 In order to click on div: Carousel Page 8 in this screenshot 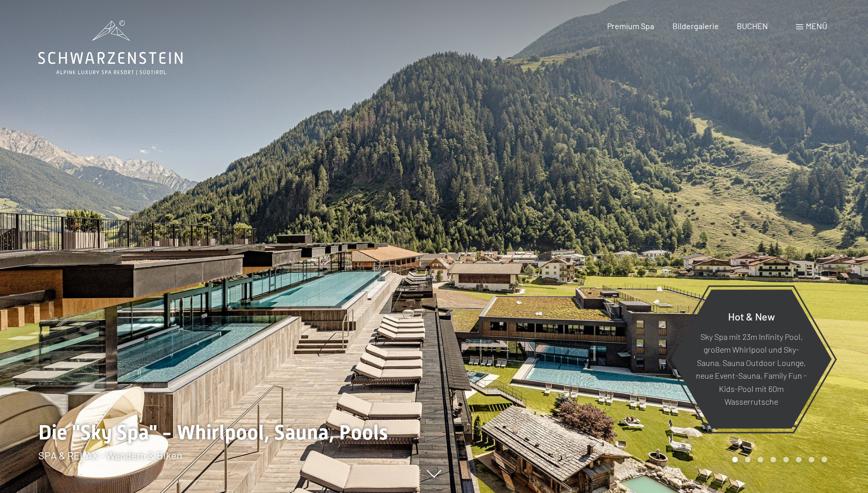, I will do `click(824, 460)`.